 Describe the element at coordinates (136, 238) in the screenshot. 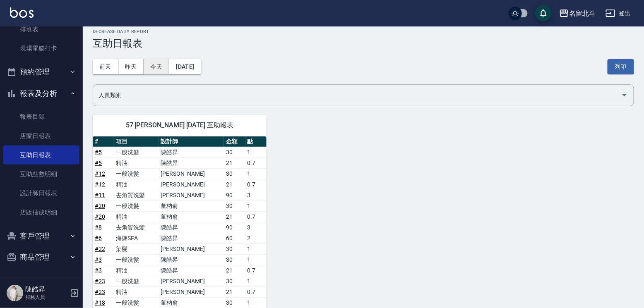

I see `td: 海鹽SPA` at that location.